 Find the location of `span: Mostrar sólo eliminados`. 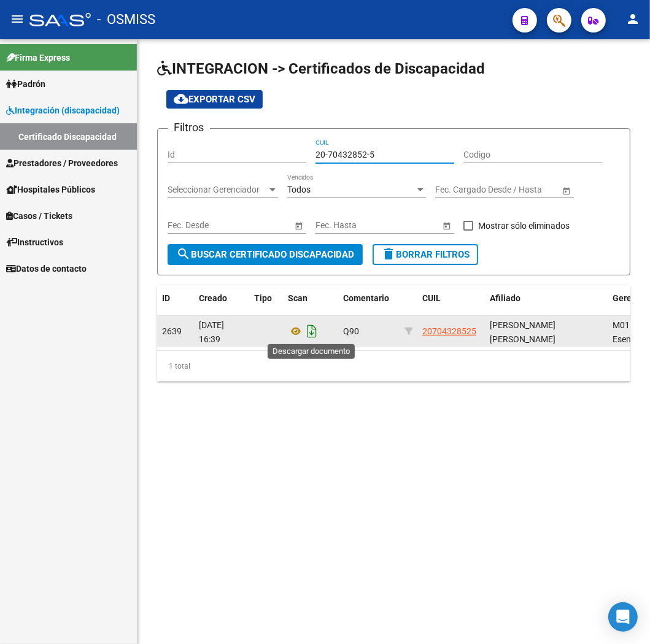

span: Mostrar sólo eliminados is located at coordinates (523, 225).